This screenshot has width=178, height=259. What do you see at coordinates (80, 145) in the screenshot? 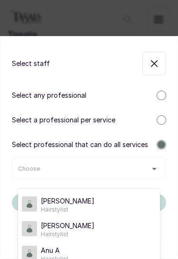
I see `p: Select professional that can do all services` at bounding box center [80, 145].